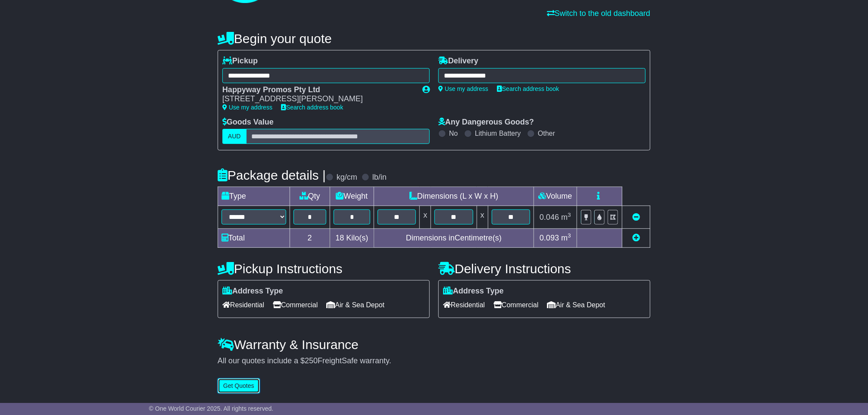 The image size is (868, 415). I want to click on label: Other, so click(546, 134).